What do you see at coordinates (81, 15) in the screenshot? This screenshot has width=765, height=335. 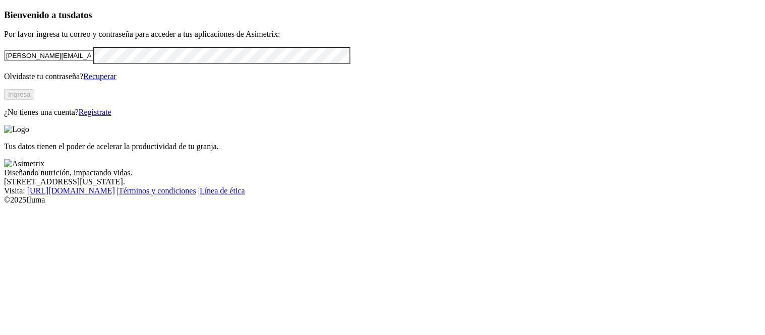 I see `span: datos` at bounding box center [81, 15].